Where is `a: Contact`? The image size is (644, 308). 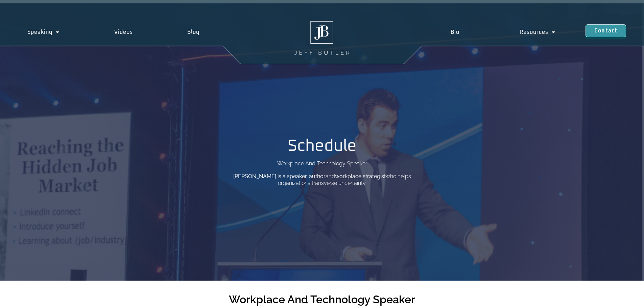
a: Contact is located at coordinates (606, 31).